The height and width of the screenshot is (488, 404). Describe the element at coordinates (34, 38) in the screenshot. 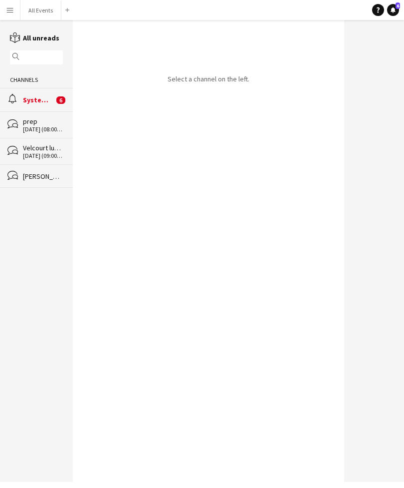

I see `a: All unreads` at that location.